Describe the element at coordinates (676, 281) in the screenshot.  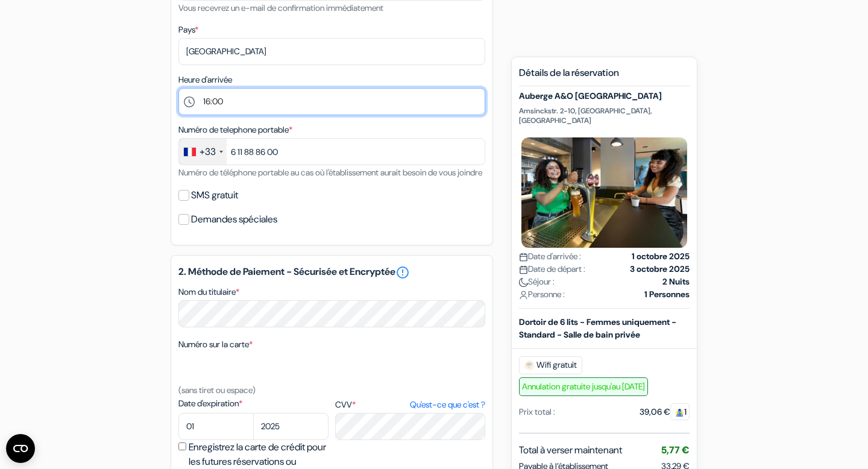
I see `strong: 2 Nuits` at that location.